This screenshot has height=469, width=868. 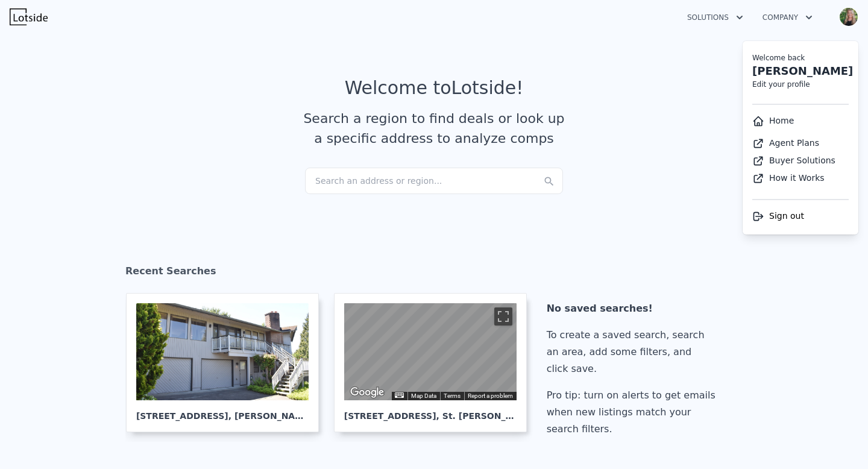 What do you see at coordinates (399, 395) in the screenshot?
I see `button: Keyboard shortcuts` at bounding box center [399, 395].